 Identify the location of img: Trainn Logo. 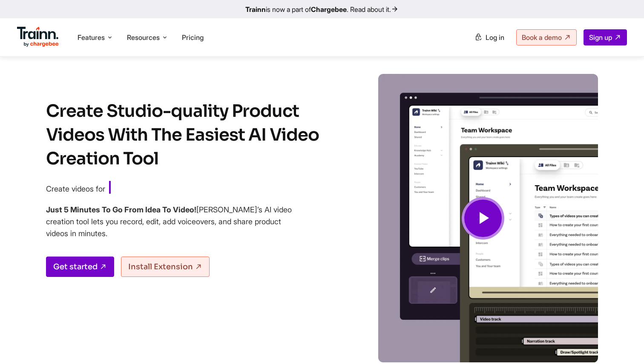
(38, 37).